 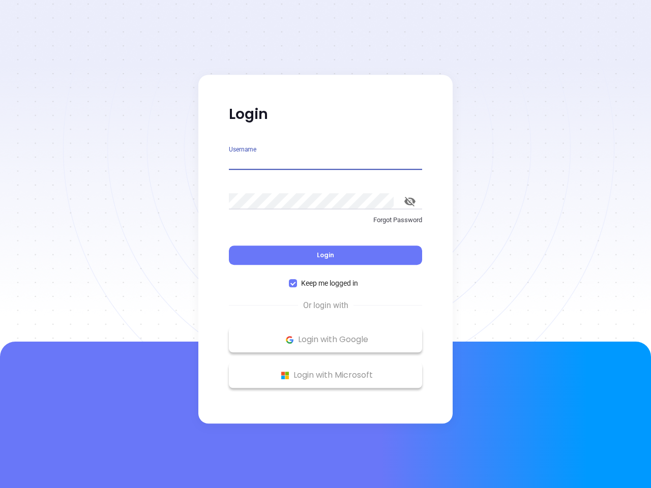 What do you see at coordinates (326, 114) in the screenshot?
I see `p: Login` at bounding box center [326, 114].